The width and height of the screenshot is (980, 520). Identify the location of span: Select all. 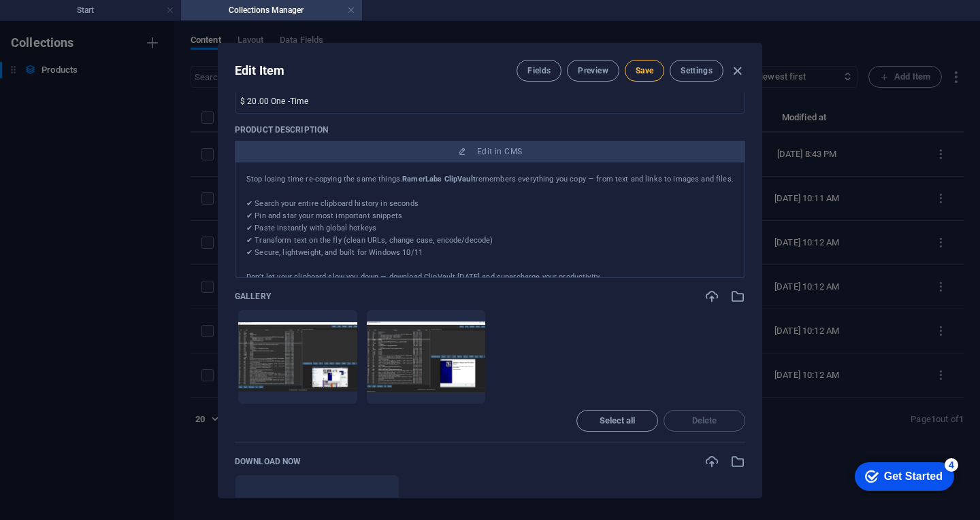
(617, 421).